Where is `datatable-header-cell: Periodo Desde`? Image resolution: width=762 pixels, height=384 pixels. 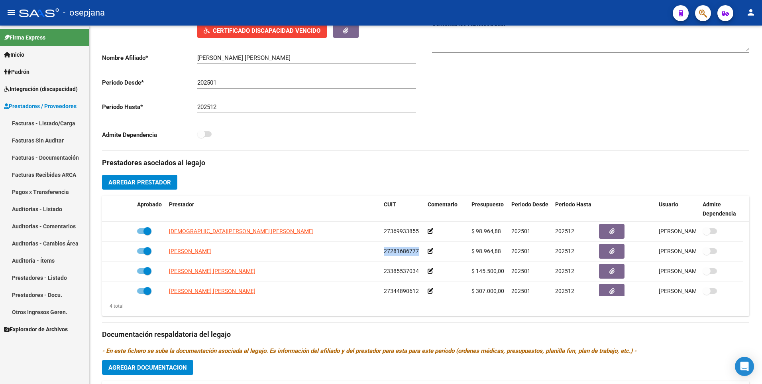 datatable-header-cell: Periodo Desde is located at coordinates (530, 209).